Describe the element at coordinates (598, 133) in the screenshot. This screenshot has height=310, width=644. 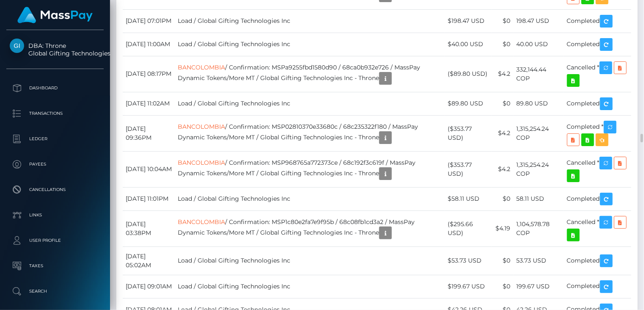
I see `td: Completed *` at that location.